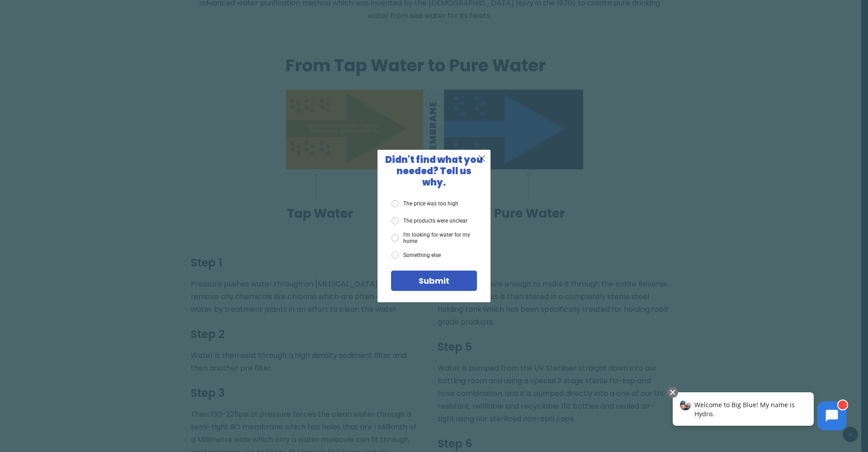  I want to click on label: The products were unclear, so click(430, 221).